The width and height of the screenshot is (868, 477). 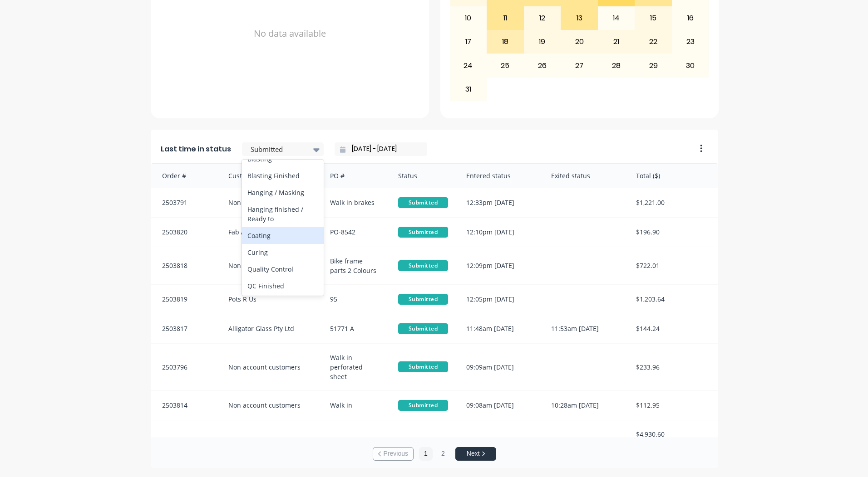 I want to click on div: Walk in perforated sheet, so click(x=355, y=367).